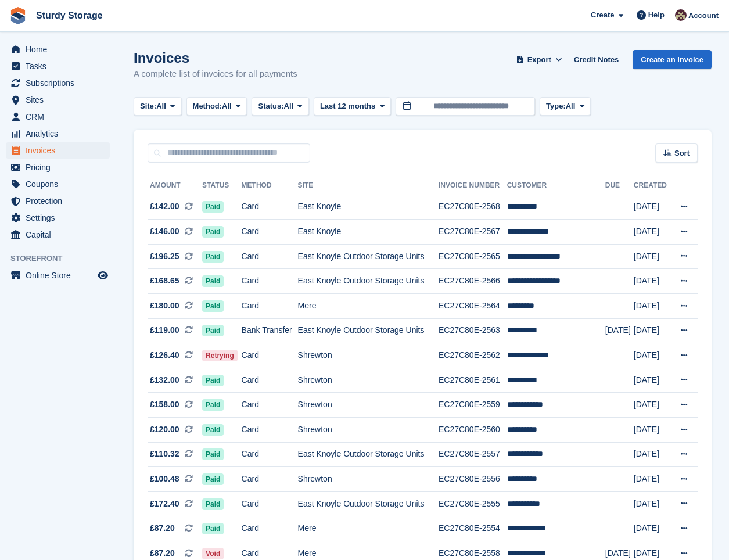  I want to click on p: A complete list of invoices for all payments, so click(215, 74).